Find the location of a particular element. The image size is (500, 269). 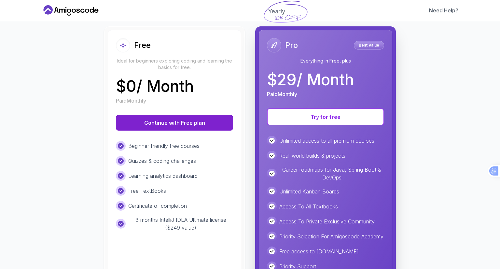

a: Need Help? is located at coordinates (444, 10).